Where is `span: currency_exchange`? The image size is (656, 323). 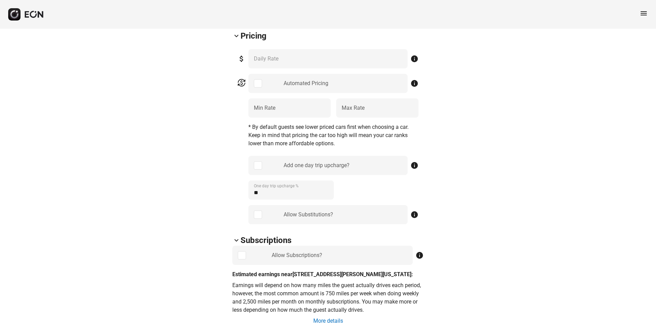
span: currency_exchange is located at coordinates (242, 83).